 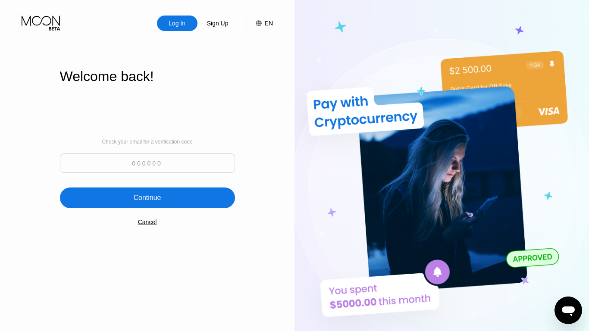 What do you see at coordinates (147, 142) in the screenshot?
I see `div: Check your email for a verification code` at bounding box center [147, 142].